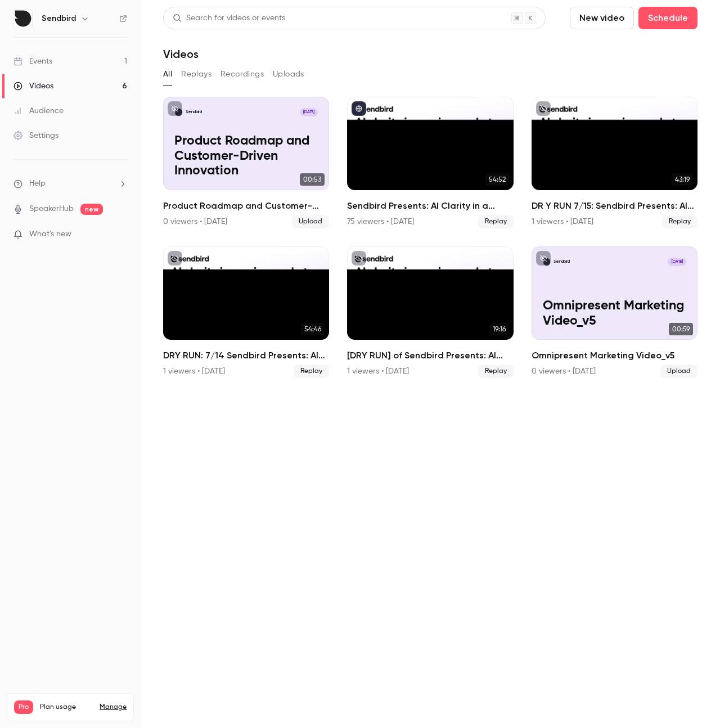 The width and height of the screenshot is (720, 728). What do you see at coordinates (615, 314) in the screenshot?
I see `p: Omnipresent Marketing Video_v5` at bounding box center [615, 314].